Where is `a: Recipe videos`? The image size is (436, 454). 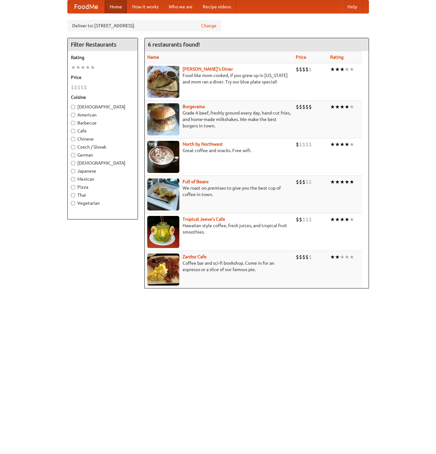
a: Recipe videos is located at coordinates (217, 7).